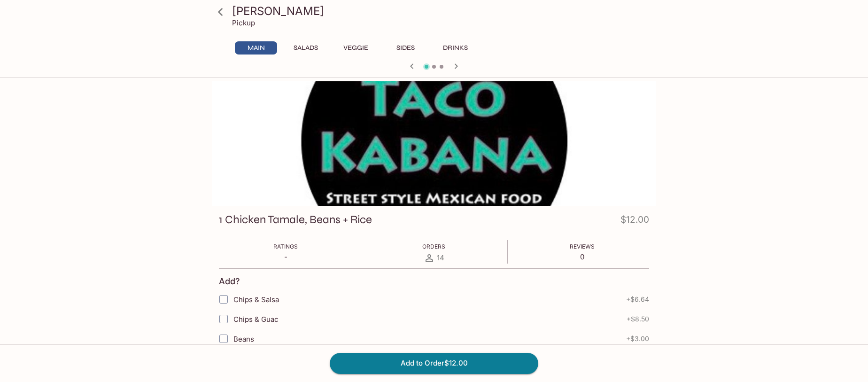 The width and height of the screenshot is (868, 382). What do you see at coordinates (295, 220) in the screenshot?
I see `h3: 1 Chicken Tamale, Beans + Rice` at bounding box center [295, 220].